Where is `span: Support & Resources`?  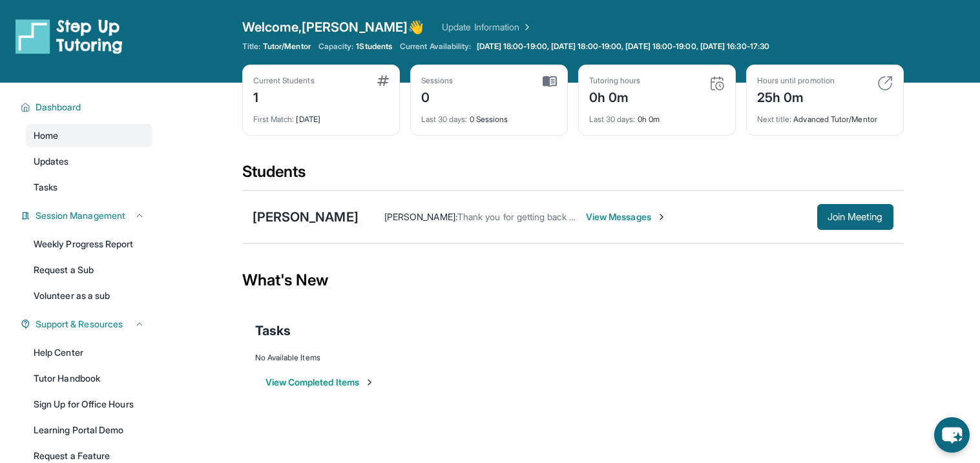 span: Support & Resources is located at coordinates (79, 324).